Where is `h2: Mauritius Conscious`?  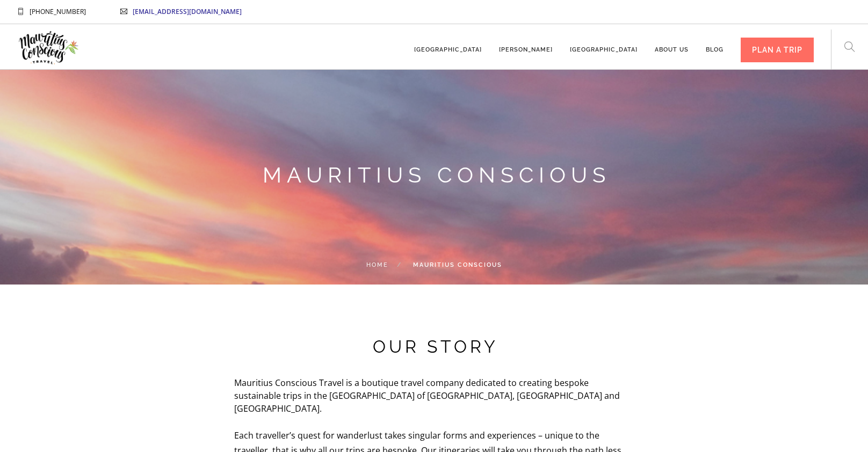
h2: Mauritius Conscious is located at coordinates (437, 175).